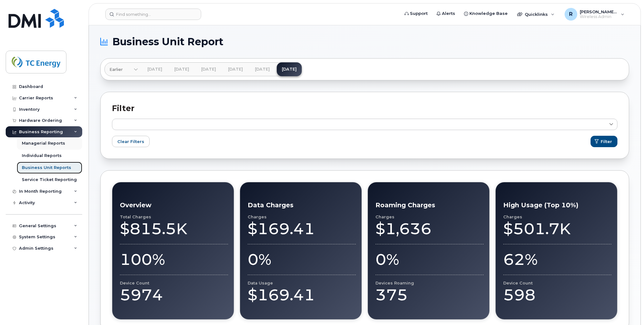 This screenshot has width=644, height=325. Describe the element at coordinates (557, 295) in the screenshot. I see `div: 598` at that location.